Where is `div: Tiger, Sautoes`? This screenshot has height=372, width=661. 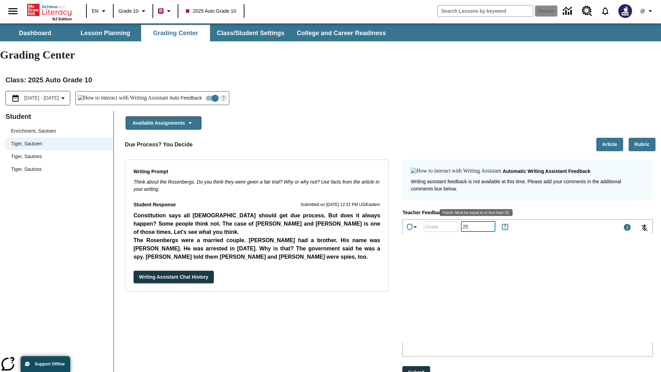
div: Tiger, Sautoes is located at coordinates (59, 156).